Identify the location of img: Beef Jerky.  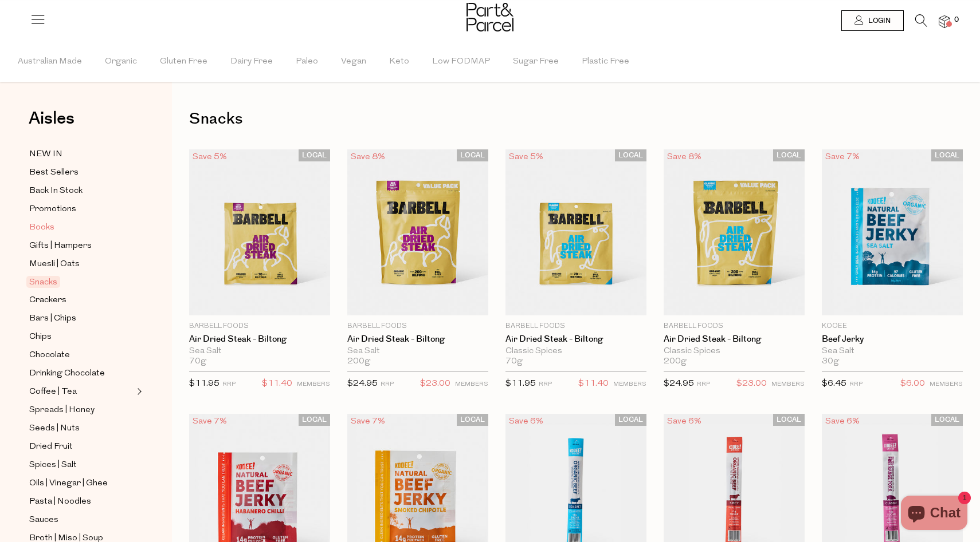
(892, 232).